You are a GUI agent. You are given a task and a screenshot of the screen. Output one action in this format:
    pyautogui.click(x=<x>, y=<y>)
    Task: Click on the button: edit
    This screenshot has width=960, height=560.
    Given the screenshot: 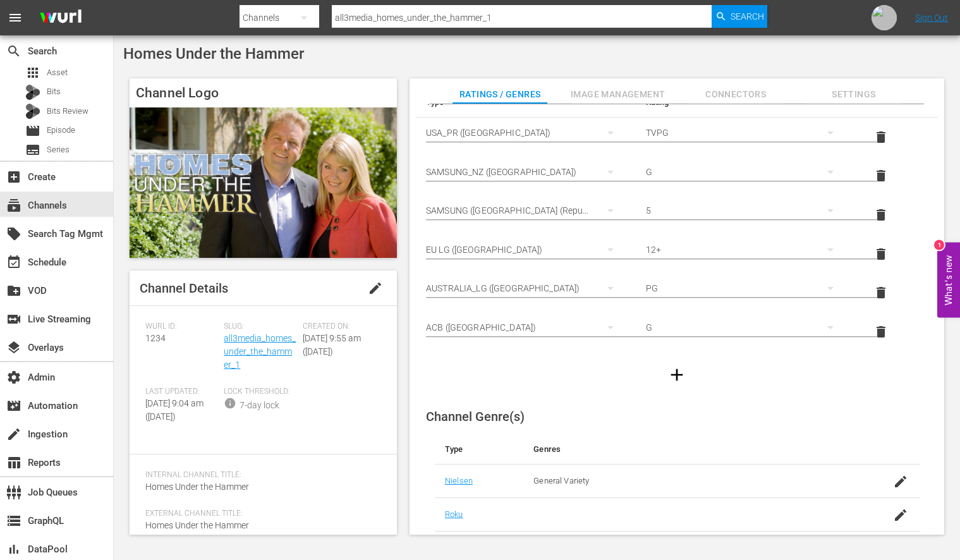 What is the action you would take?
    pyautogui.click(x=375, y=288)
    